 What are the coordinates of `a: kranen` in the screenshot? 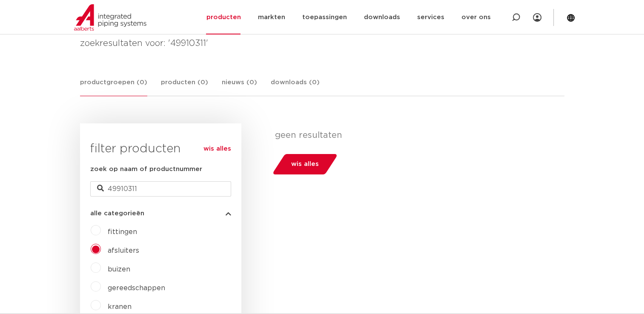 It's located at (120, 307).